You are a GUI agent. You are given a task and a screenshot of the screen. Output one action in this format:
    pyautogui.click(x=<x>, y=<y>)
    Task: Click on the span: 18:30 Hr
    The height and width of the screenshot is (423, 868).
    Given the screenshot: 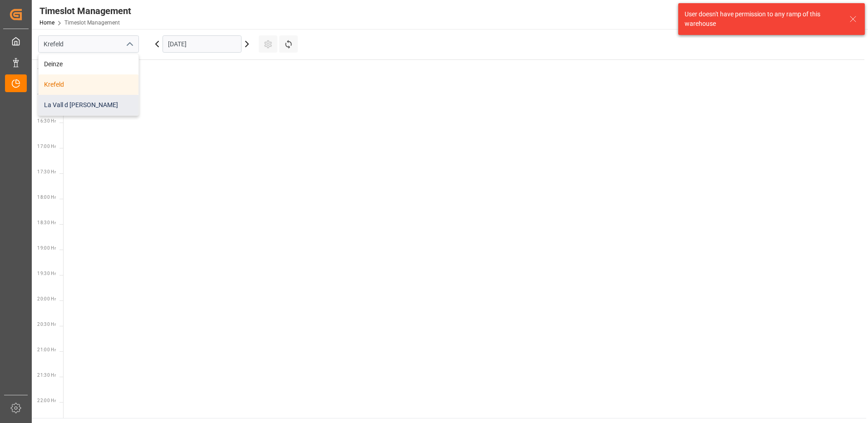 What is the action you would take?
    pyautogui.click(x=46, y=223)
    